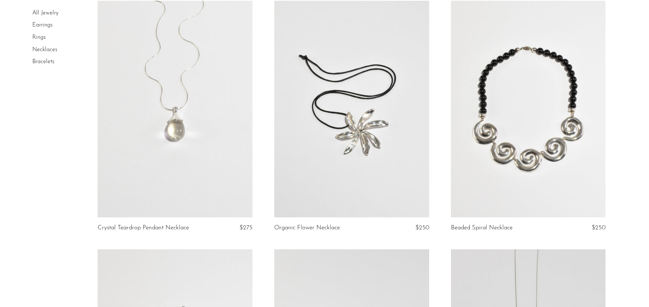  What do you see at coordinates (45, 13) in the screenshot?
I see `a: All Jewelry` at bounding box center [45, 13].